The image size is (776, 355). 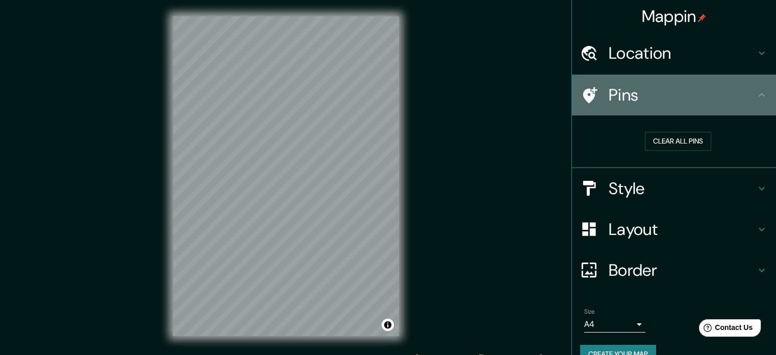 I want to click on h4: Layout, so click(x=683, y=229).